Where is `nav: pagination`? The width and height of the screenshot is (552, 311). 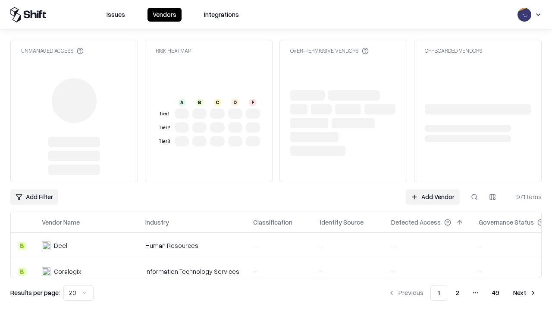 nav: pagination is located at coordinates (462, 292).